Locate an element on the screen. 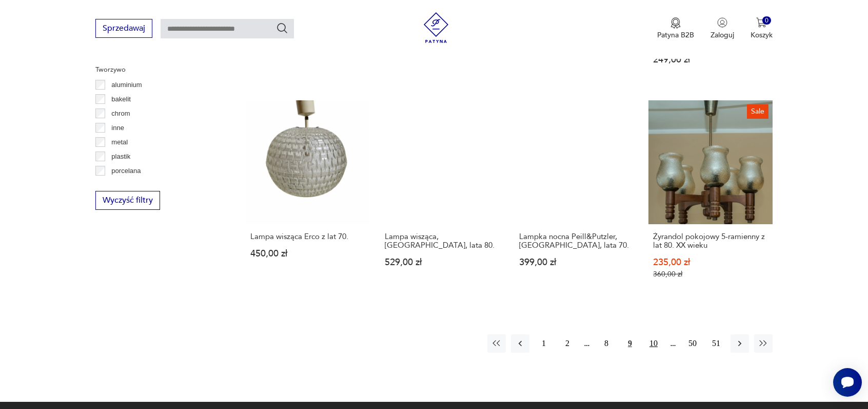 This screenshot has height=409, width=868. p: Patyna B2B is located at coordinates (675, 35).